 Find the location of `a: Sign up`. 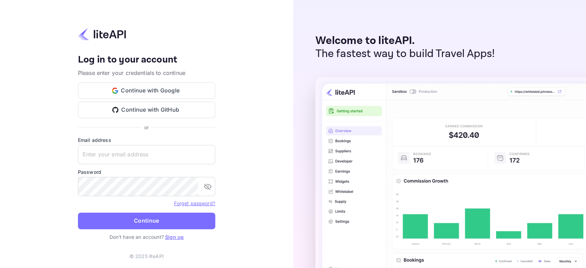

a: Sign up is located at coordinates (174, 237).